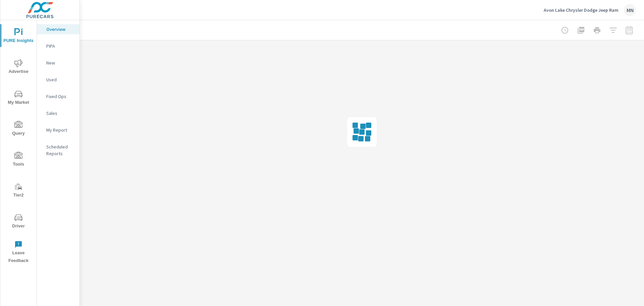  I want to click on div: New, so click(58, 63).